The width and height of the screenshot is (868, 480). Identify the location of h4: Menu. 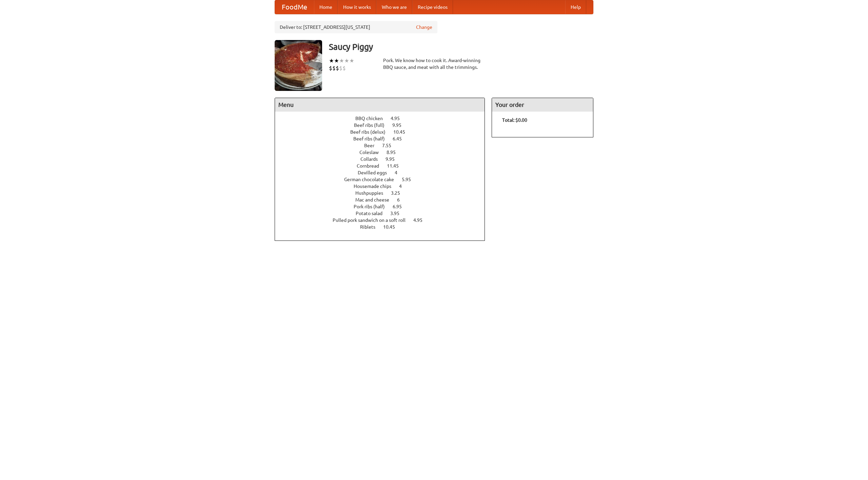
(380, 104).